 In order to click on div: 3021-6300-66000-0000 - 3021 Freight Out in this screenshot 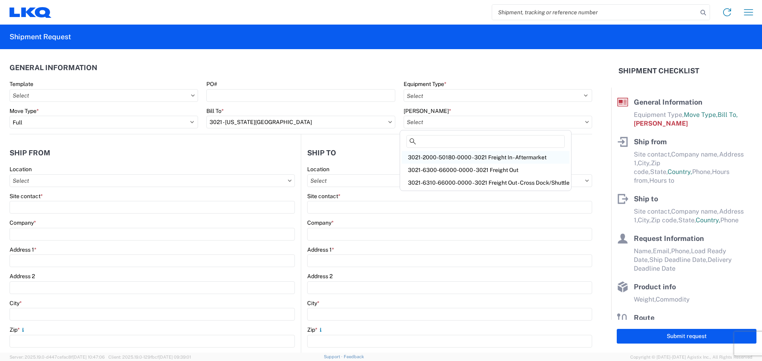, I will do `click(485, 170)`.